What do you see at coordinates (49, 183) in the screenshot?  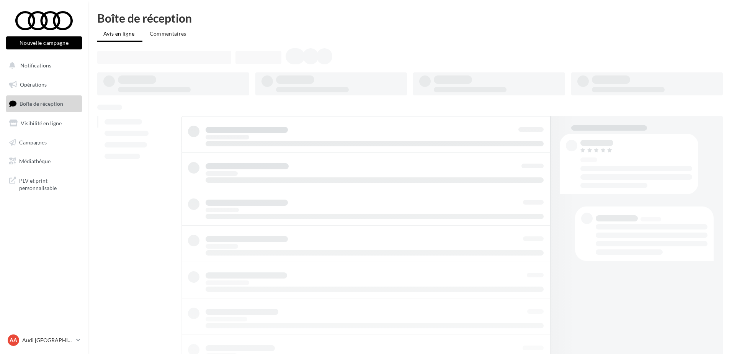 I see `span: PLV et print personnalisable` at bounding box center [49, 183].